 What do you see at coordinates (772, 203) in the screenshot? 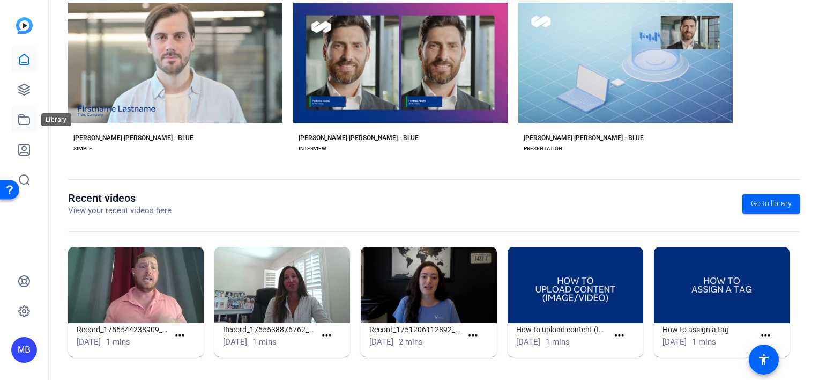
I see `span: Go to library` at bounding box center [772, 203].